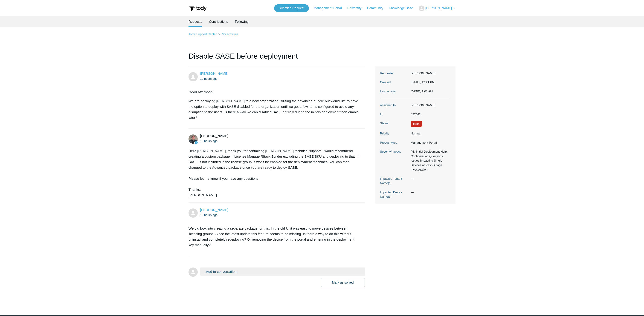 The height and width of the screenshot is (316, 644). I want to click on dd: P3: Initial Deployment Help, Configuration Questions, Issues Impacting Single Devices or Past Out..., so click(430, 161).